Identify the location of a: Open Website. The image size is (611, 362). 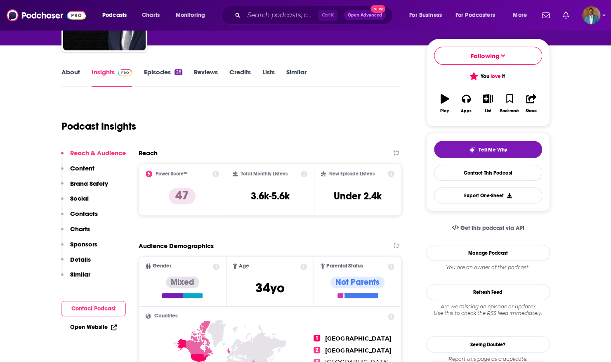
(93, 327).